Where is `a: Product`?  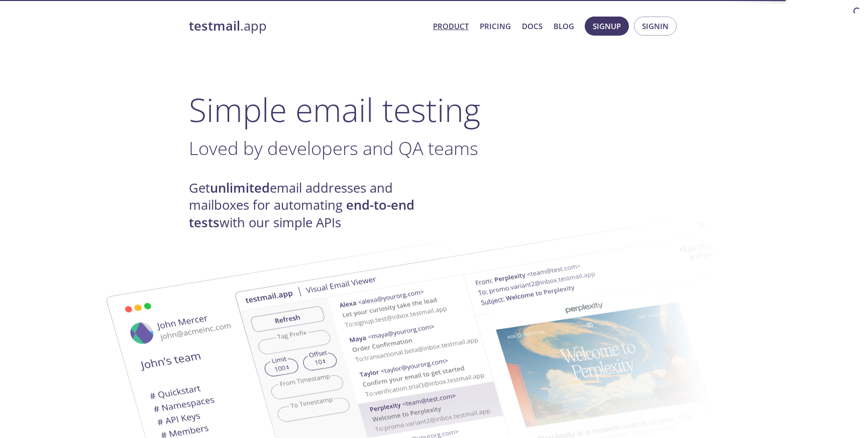 a: Product is located at coordinates (450, 26).